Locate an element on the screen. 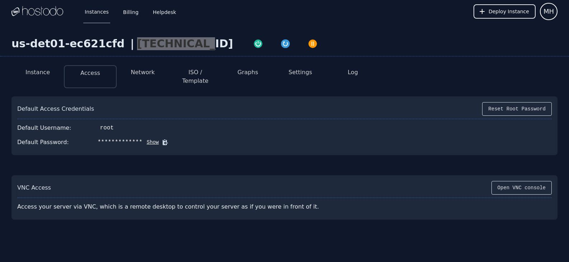  div: Default Access Credentials is located at coordinates (56, 109).